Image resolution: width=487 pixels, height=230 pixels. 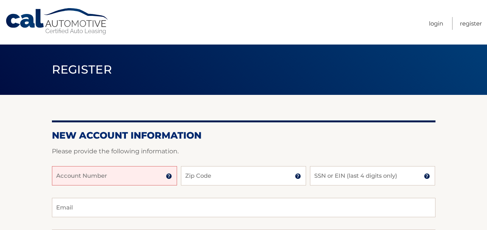 What do you see at coordinates (243, 135) in the screenshot?
I see `h2: New Account Information` at bounding box center [243, 135].